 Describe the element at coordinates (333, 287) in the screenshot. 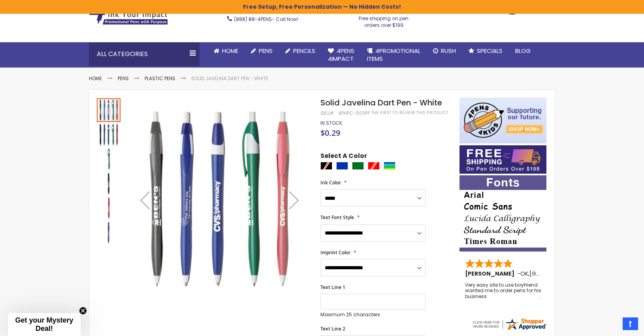

I see `span: Text Line 1` at that location.